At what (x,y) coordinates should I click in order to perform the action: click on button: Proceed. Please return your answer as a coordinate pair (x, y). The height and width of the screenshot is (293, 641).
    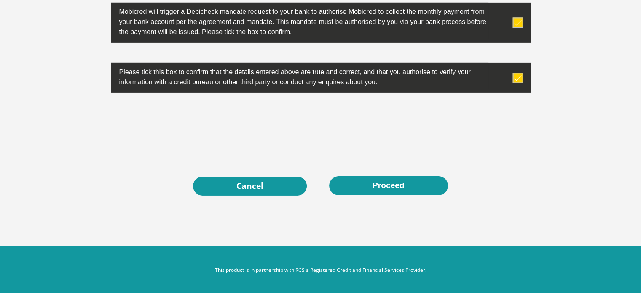
    Looking at the image, I should click on (389, 185).